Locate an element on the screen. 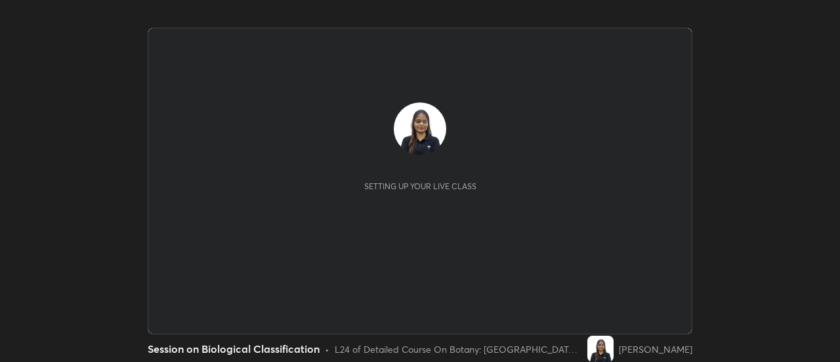 This screenshot has width=840, height=362. div: Session on Biological Classification is located at coordinates (234, 348).